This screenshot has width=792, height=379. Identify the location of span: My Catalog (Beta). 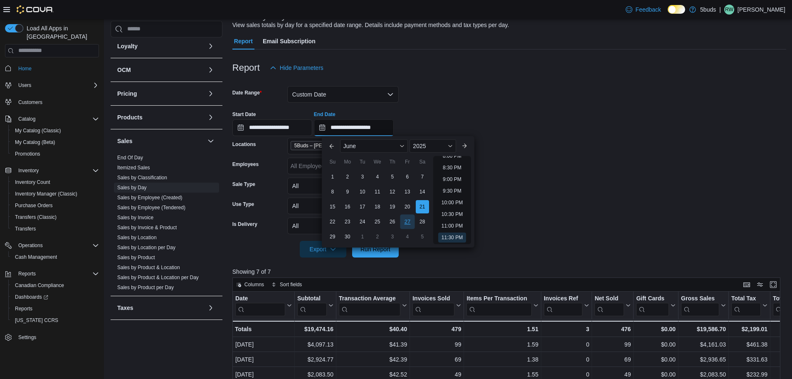
(55, 142).